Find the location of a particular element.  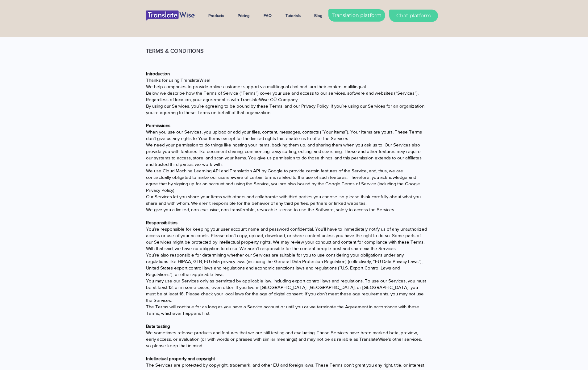

p: We help companies to provide online customer support via multilingual chat and turn their content... is located at coordinates (286, 86).